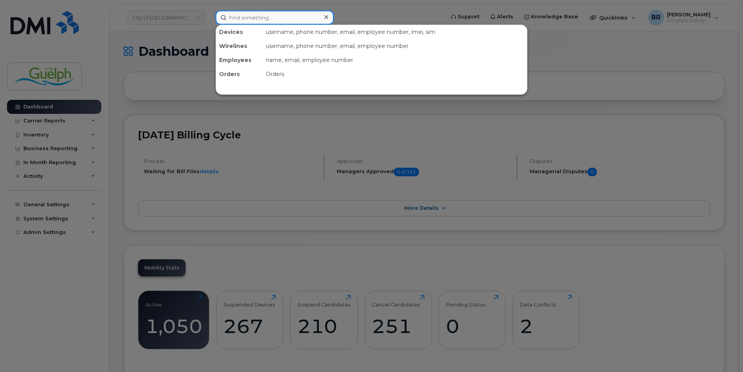  I want to click on div: username, phone number, email, employee number, imei, sim, so click(395, 32).